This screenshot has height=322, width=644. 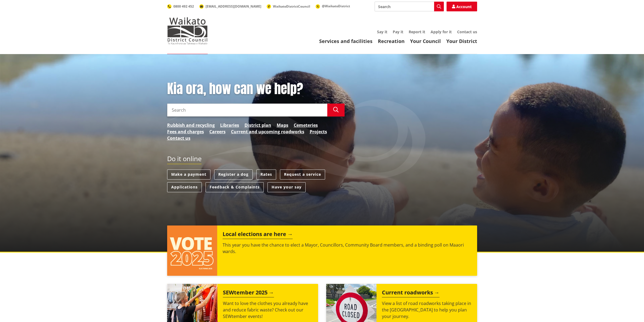 I want to click on a: Projects, so click(x=319, y=132).